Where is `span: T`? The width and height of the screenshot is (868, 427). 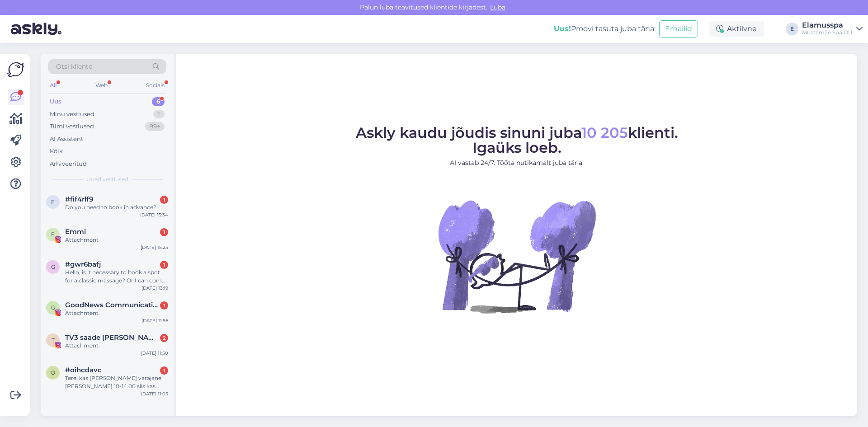
span: T is located at coordinates (53, 340).